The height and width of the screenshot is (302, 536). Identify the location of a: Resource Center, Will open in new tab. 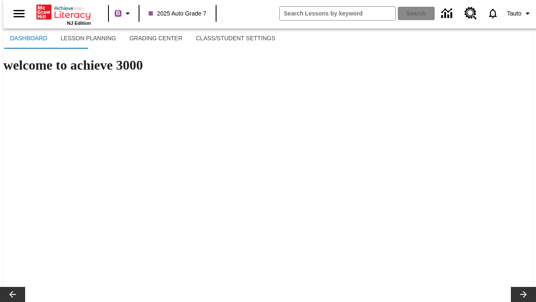
(471, 13).